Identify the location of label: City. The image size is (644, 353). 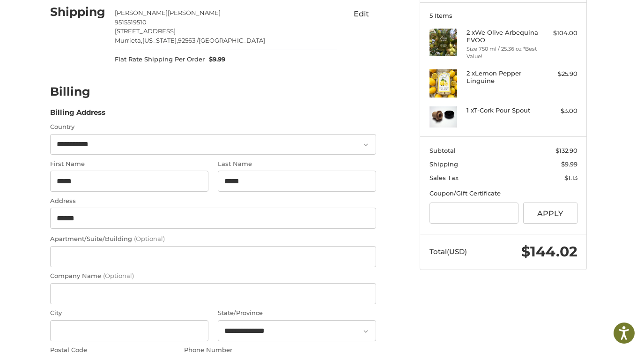
(130, 313).